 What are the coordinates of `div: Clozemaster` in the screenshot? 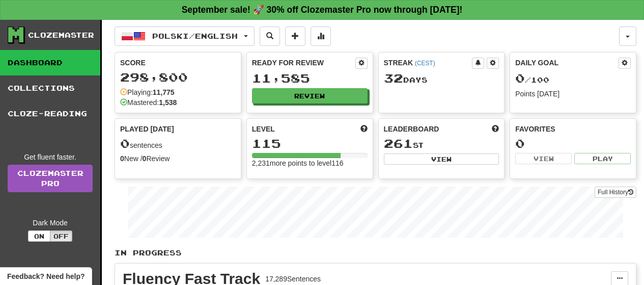 It's located at (61, 35).